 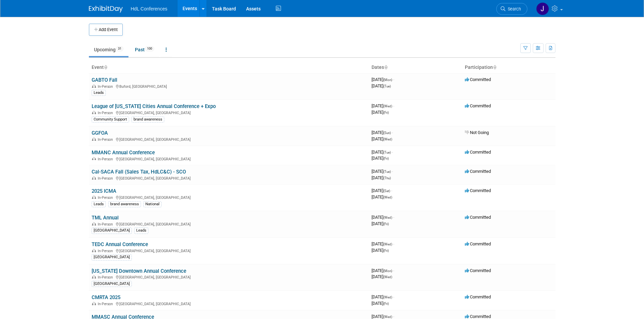 What do you see at coordinates (105, 218) in the screenshot?
I see `a: TML Annual` at bounding box center [105, 218].